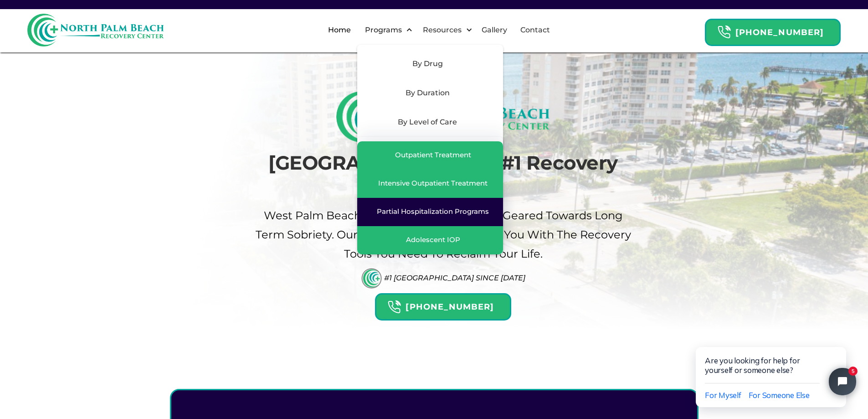 The image size is (868, 419). I want to click on nav: Programs, so click(430, 105).